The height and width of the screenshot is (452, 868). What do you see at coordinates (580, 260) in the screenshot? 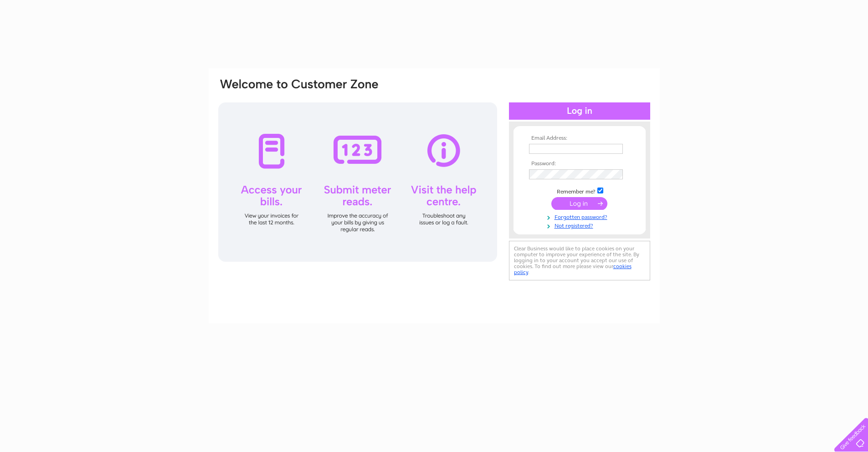
I see `div: Clear Business would like to place cookies on your computer to improve your experience of the sit...` at bounding box center [580, 260].